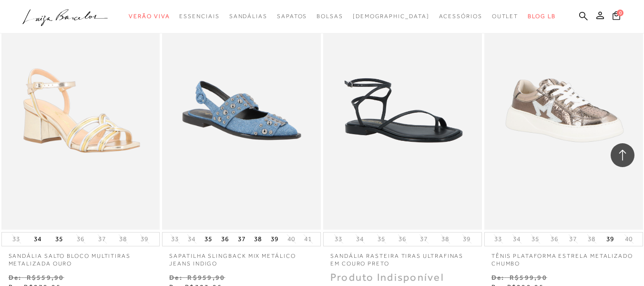 The width and height of the screenshot is (644, 286). Describe the element at coordinates (563, 257) in the screenshot. I see `a: TÊNIS PLATAFORMA ESTRELA METALIZADO CHUMBO` at that location.